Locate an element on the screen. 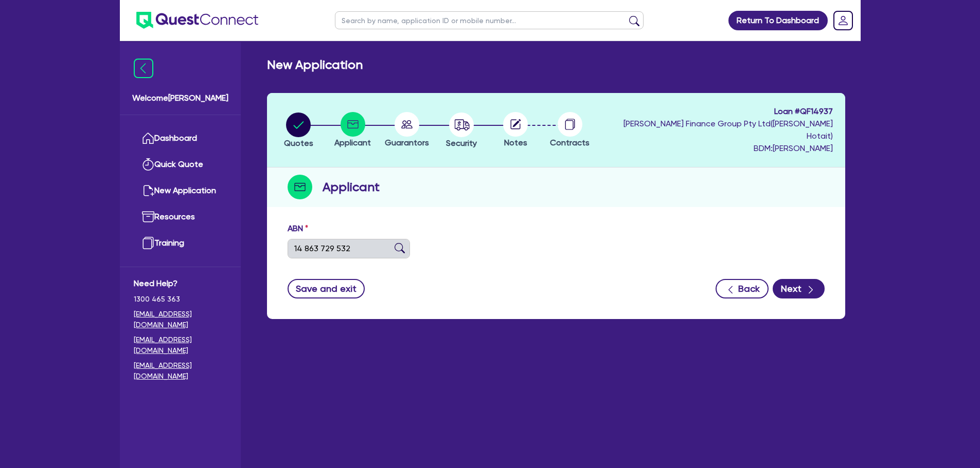 The width and height of the screenshot is (980, 468). a: Dashboard is located at coordinates (180, 138).